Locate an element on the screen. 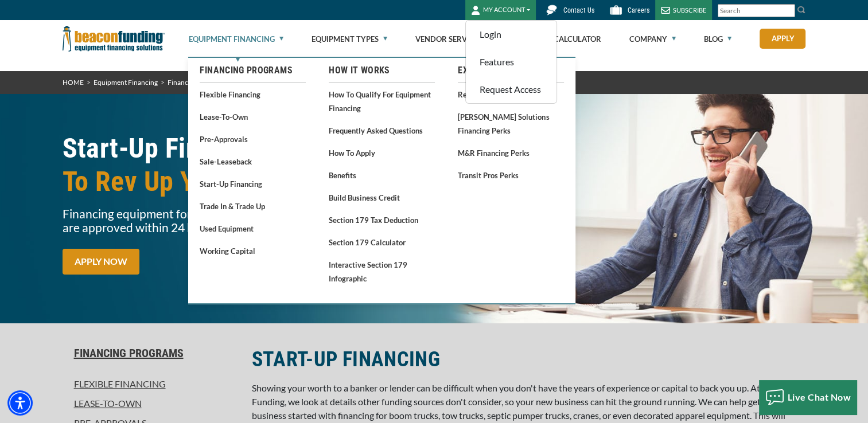 Image resolution: width=868 pixels, height=423 pixels. a: Equipment Types is located at coordinates (349, 39).